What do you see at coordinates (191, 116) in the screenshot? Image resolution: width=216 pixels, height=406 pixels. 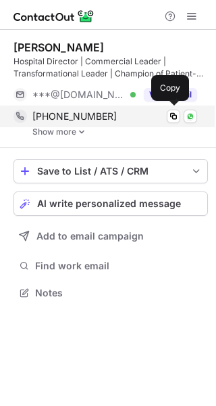 I see `img: Whatsapp` at bounding box center [191, 116].